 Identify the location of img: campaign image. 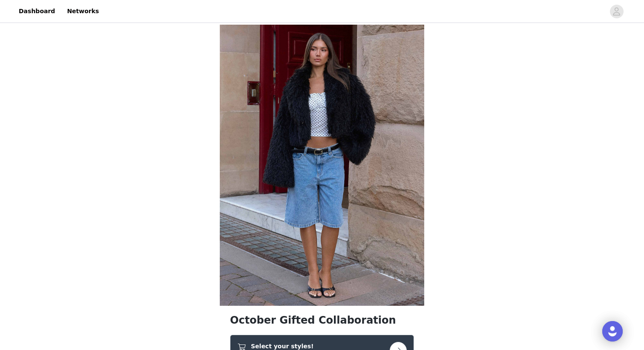
(322, 165).